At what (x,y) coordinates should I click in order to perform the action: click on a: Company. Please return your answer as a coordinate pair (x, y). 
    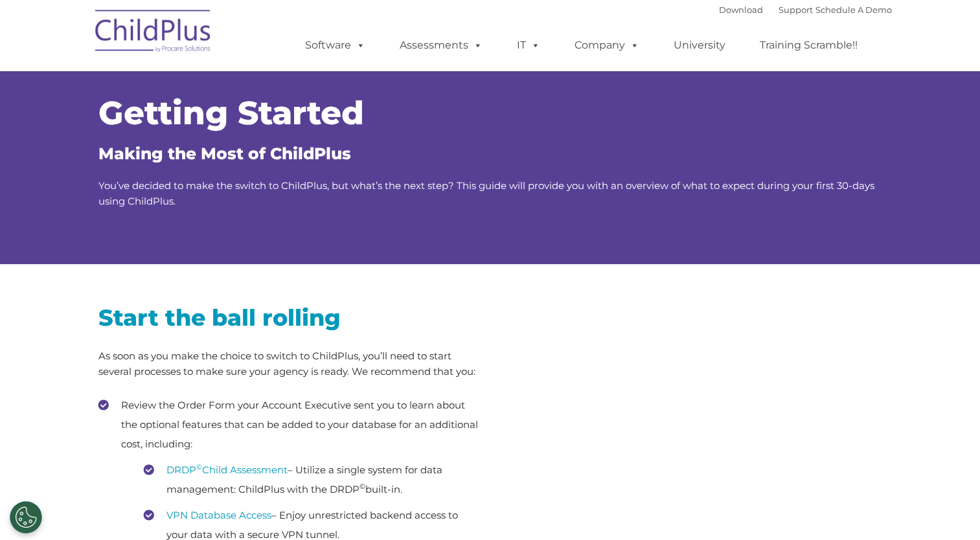
    Looking at the image, I should click on (607, 45).